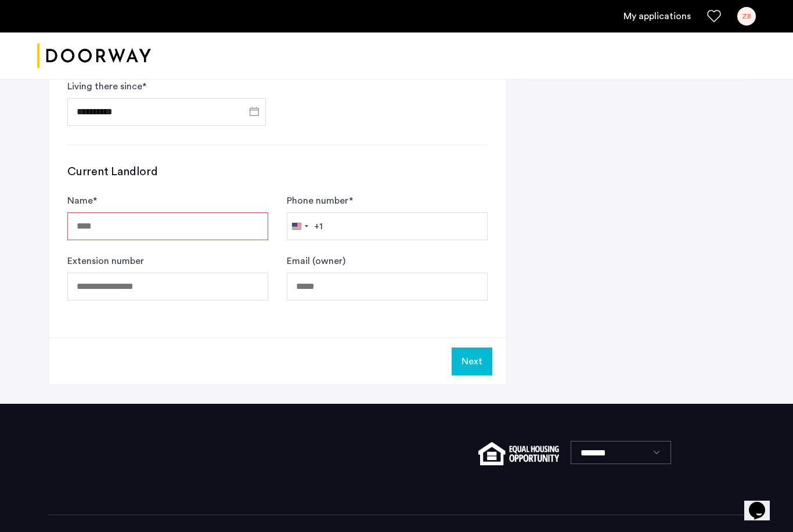 This screenshot has width=793, height=532. I want to click on label: Extension number, so click(106, 261).